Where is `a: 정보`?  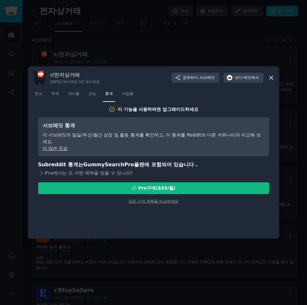
a: 정보 is located at coordinates (38, 95).